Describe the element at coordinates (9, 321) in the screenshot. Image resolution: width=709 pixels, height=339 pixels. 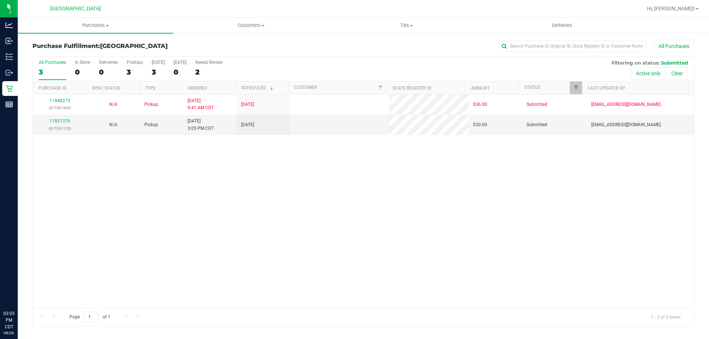
I see `p: 03:05 PM CDT` at that location.